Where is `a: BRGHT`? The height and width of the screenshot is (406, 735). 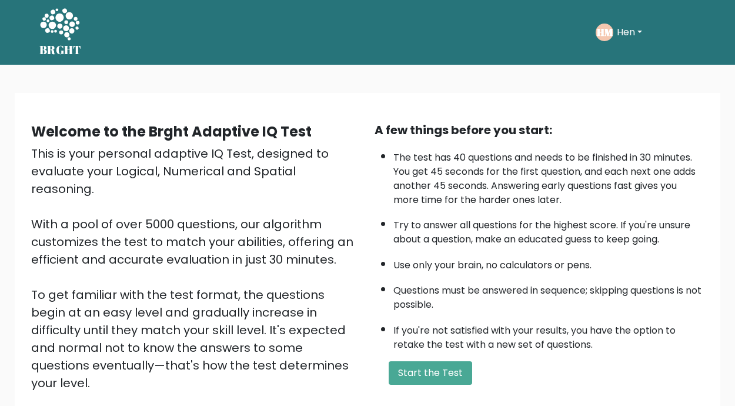
a: BRGHT is located at coordinates (61, 32).